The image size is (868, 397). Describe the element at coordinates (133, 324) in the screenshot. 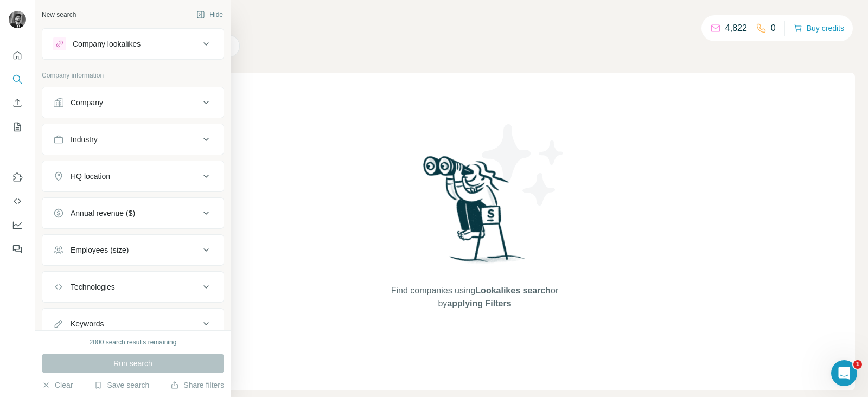

I see `button: Keywords` at that location.